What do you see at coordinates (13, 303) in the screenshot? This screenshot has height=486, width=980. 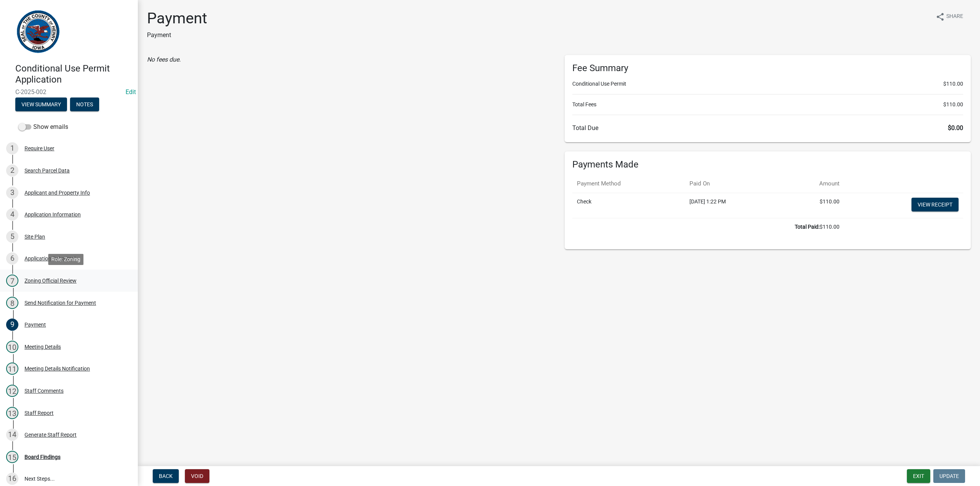 I see `div: 8` at bounding box center [13, 303].